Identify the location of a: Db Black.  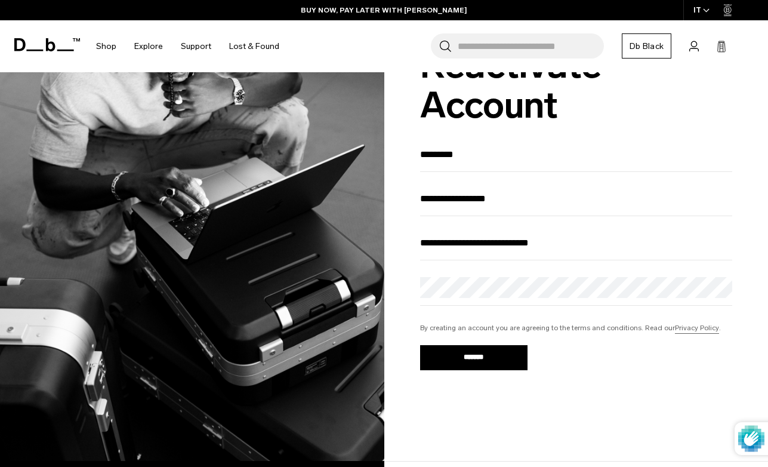
(646, 46).